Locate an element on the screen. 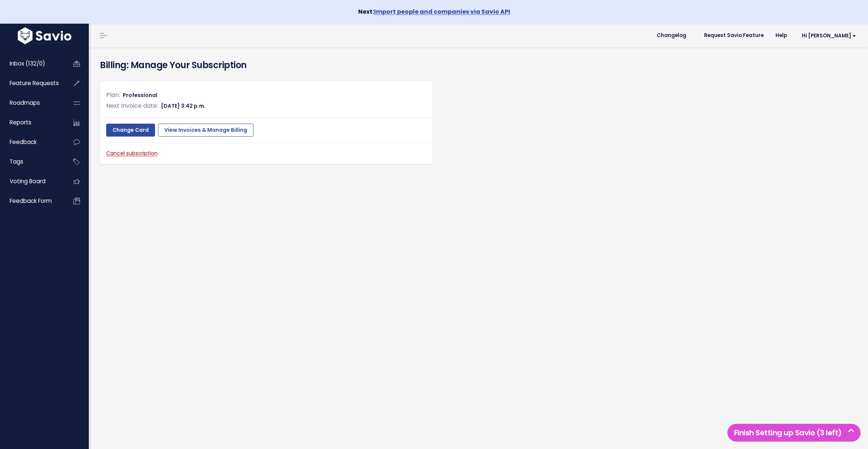 The width and height of the screenshot is (868, 449). h4: Billing: Manage Your Subscription is located at coordinates (479, 65).